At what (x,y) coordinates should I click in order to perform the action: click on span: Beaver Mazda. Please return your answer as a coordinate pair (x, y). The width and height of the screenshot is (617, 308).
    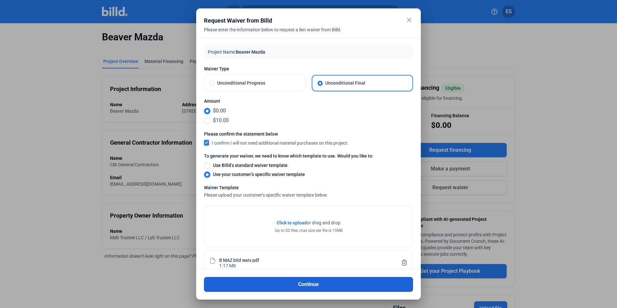
    Looking at the image, I should click on (250, 52).